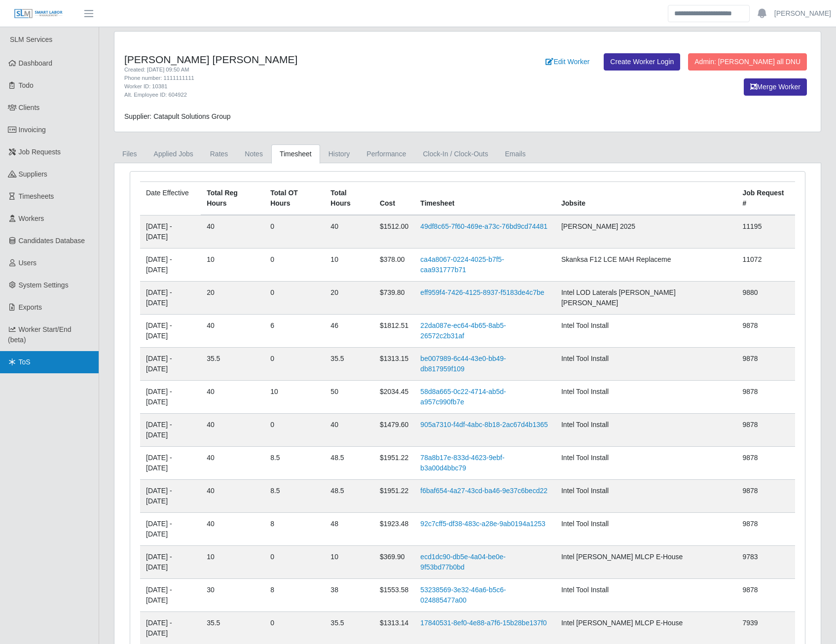 The image size is (836, 644). Describe the element at coordinates (43, 285) in the screenshot. I see `span: System Settings` at that location.